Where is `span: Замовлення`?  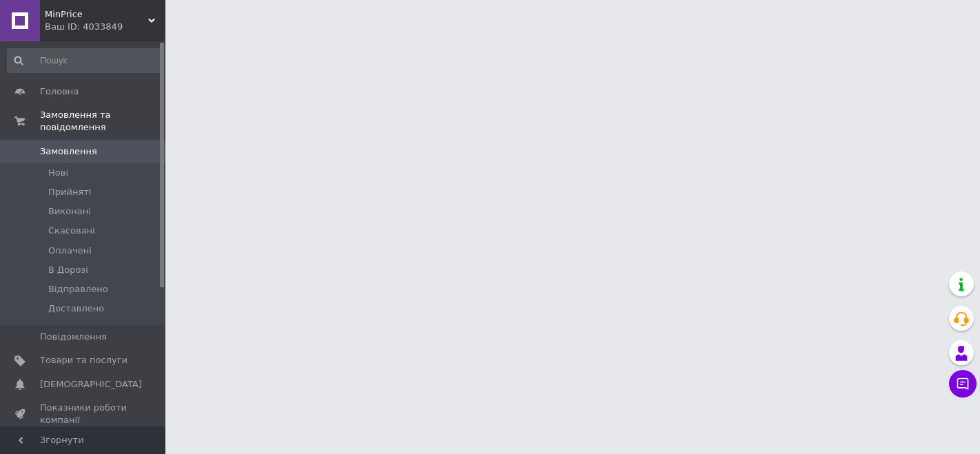
span: Замовлення is located at coordinates (68, 152).